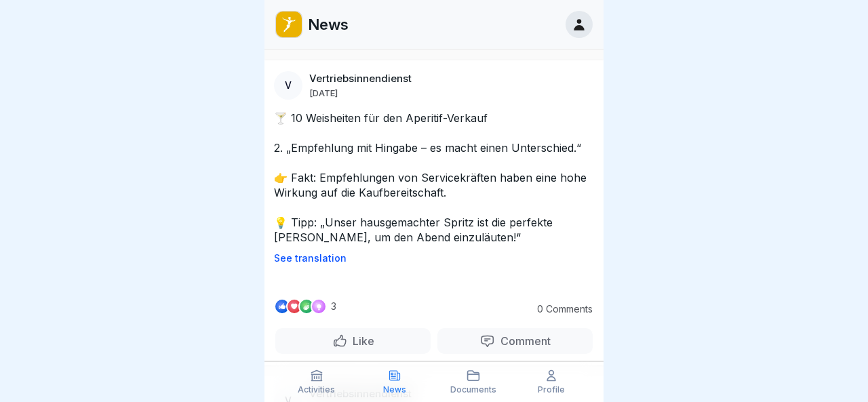  I want to click on p: 0 Comments, so click(555, 309).